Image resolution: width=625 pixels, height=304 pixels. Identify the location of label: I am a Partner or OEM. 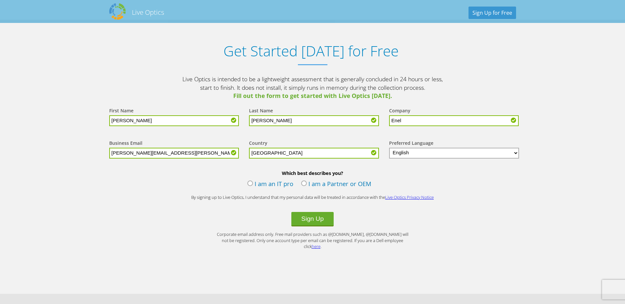
(336, 185).